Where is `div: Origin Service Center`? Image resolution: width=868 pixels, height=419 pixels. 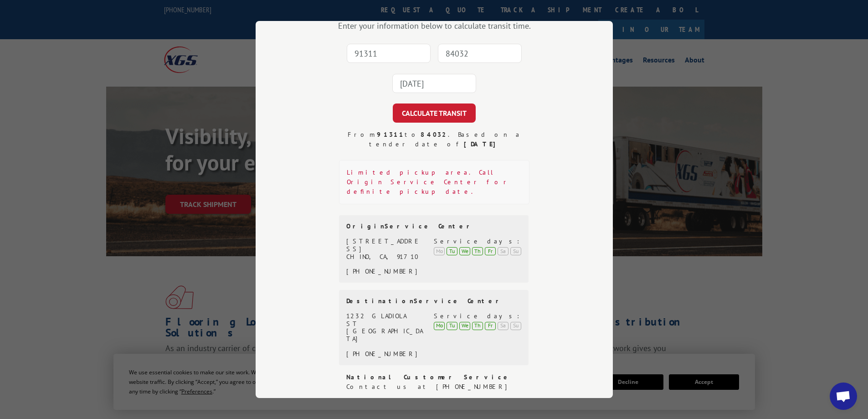
div: Origin Service Center is located at coordinates (434, 226).